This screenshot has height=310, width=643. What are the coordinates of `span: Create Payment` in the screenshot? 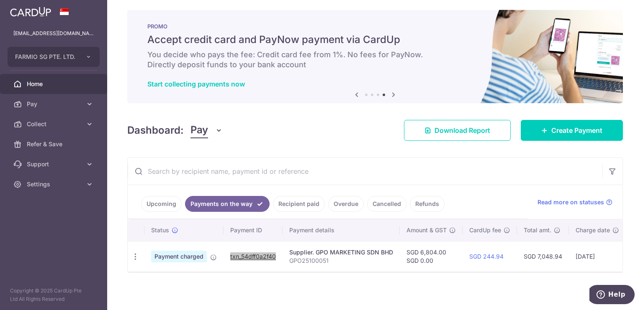 It's located at (576, 131).